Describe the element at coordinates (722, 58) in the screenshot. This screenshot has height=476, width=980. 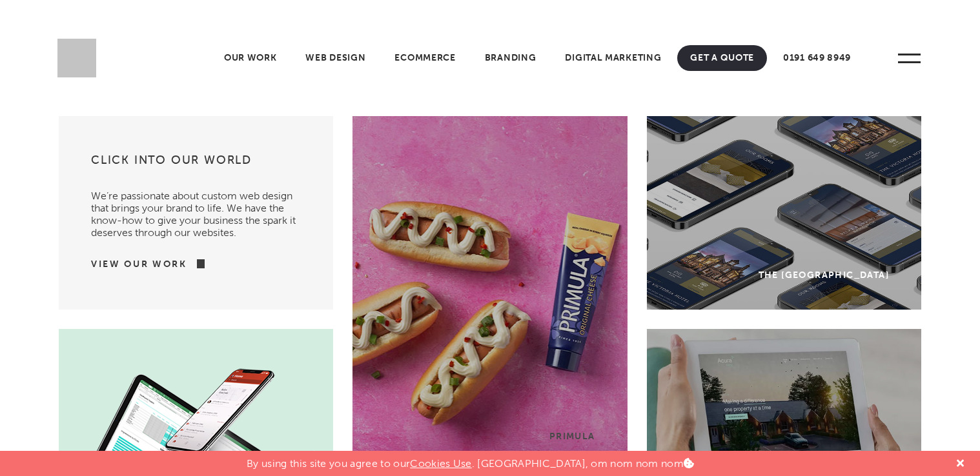
I see `a: Get A Quote` at that location.